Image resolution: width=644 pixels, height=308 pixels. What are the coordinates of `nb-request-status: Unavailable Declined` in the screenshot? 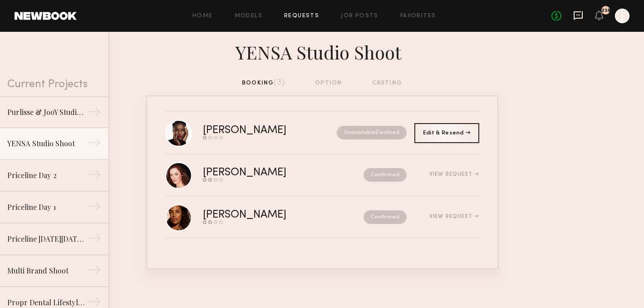 It's located at (372, 133).